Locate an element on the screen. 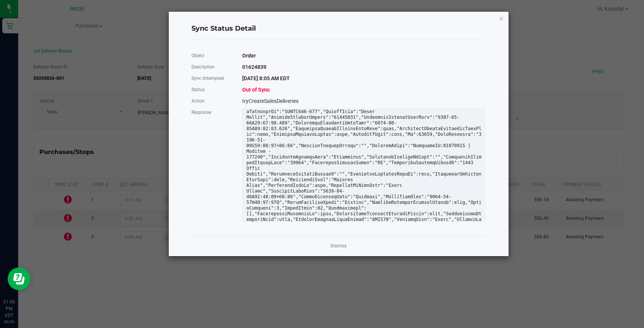 The height and width of the screenshot is (328, 644). div: {"LoremipSumd":3,"Sita":[{"ConsecteTuraDipi":elit,"SeddoeIusmodtEmpoRinc":utla,"EtdoloRemagnaalIq... is located at coordinates (363, 160).